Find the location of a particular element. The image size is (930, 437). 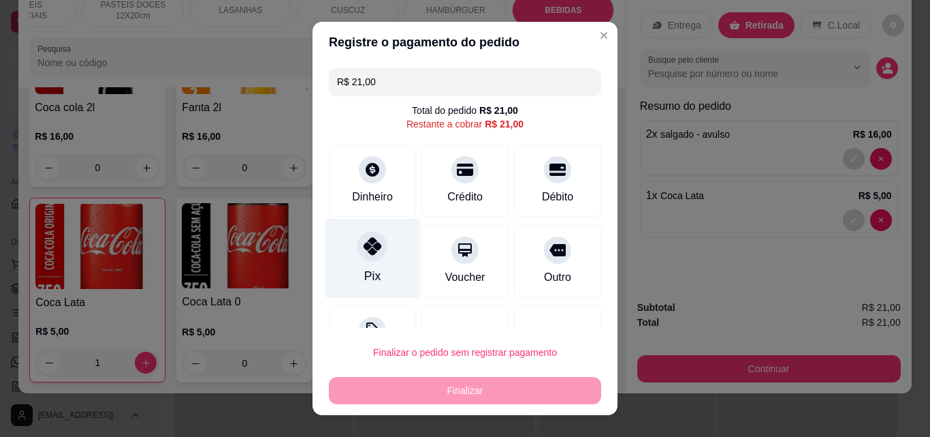

div: Dinheiro is located at coordinates (373, 197).